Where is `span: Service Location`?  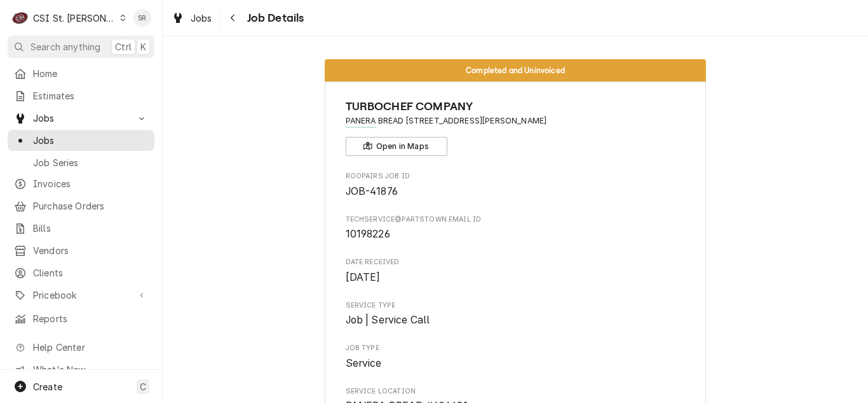 span: Service Location is located at coordinates (515, 391).